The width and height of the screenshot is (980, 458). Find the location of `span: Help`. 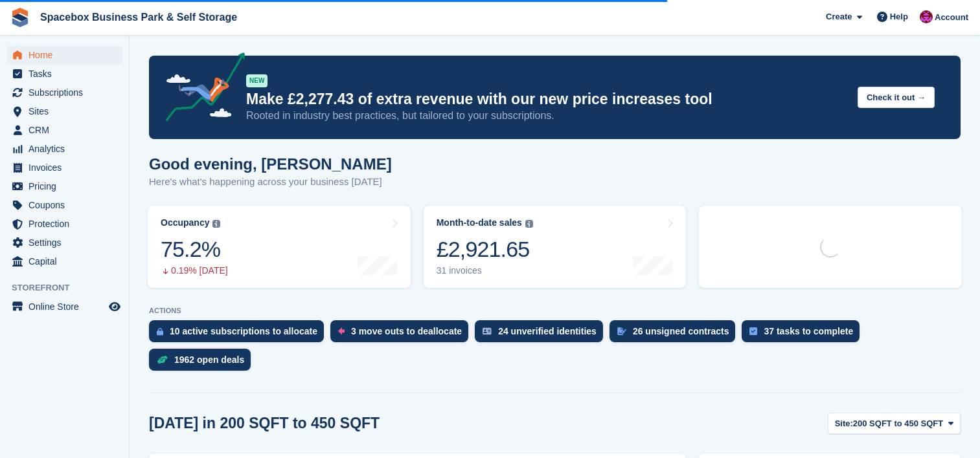

span: Help is located at coordinates (899, 17).